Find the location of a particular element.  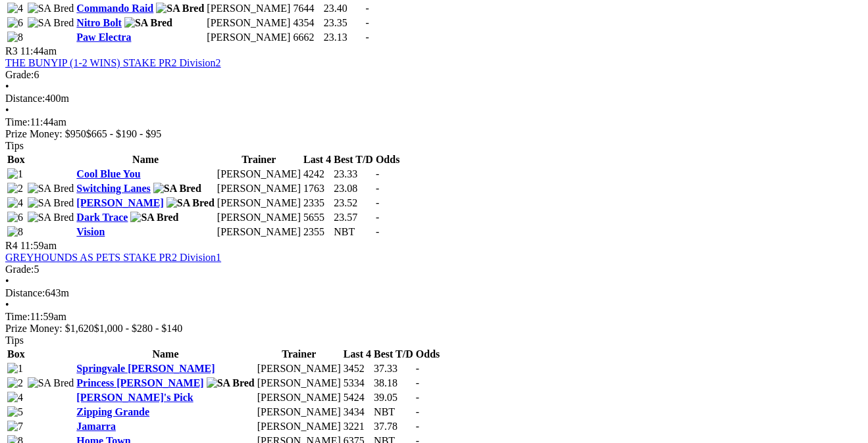

th: Trainer is located at coordinates (299, 354).